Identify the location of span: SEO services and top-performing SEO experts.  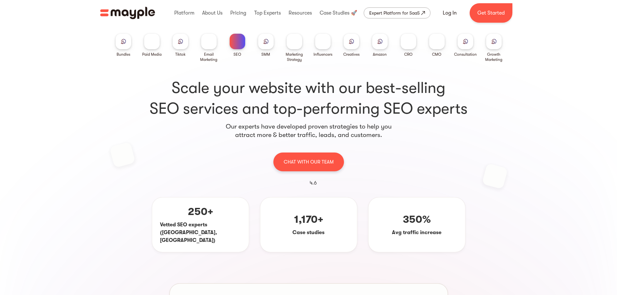
(308, 109).